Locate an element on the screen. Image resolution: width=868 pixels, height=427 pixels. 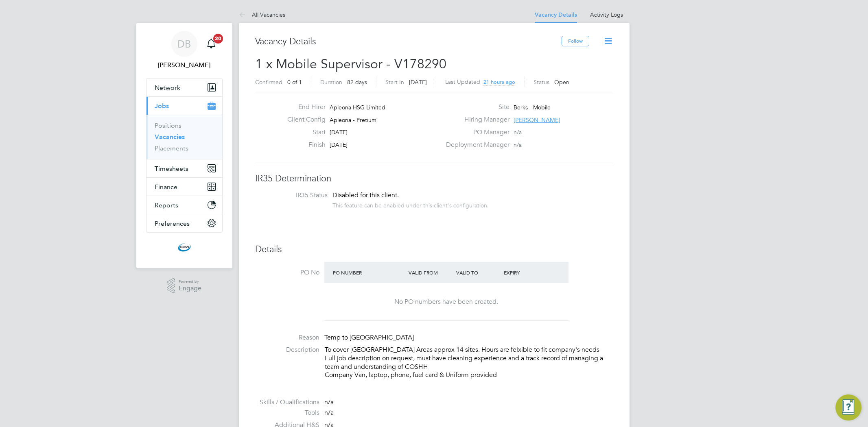
label: Start is located at coordinates (303, 132).